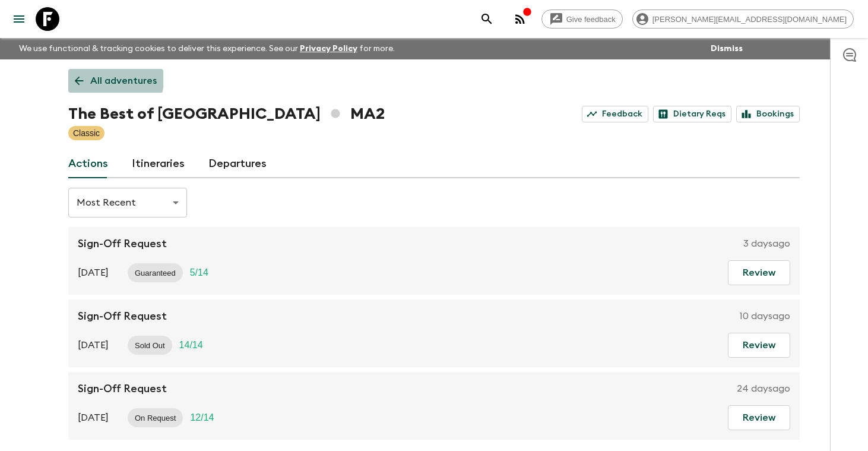  What do you see at coordinates (766, 244) in the screenshot?
I see `p: 3 days ago` at bounding box center [766, 244].